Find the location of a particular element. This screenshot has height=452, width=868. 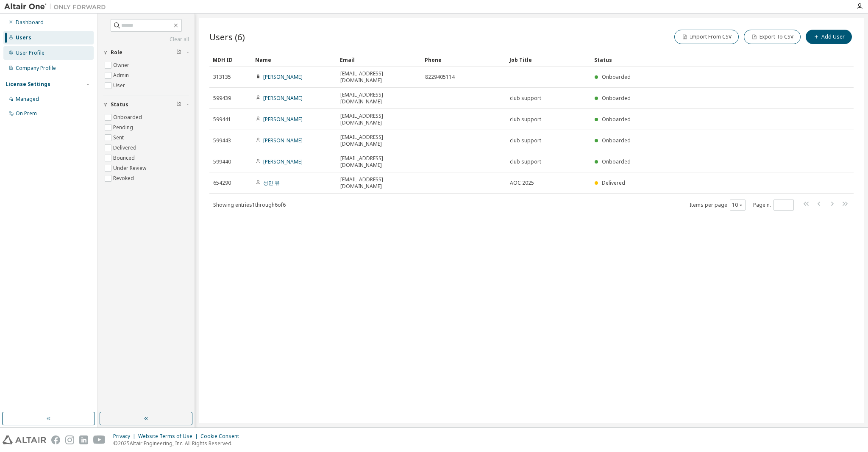

label: Delivered is located at coordinates (125, 148).